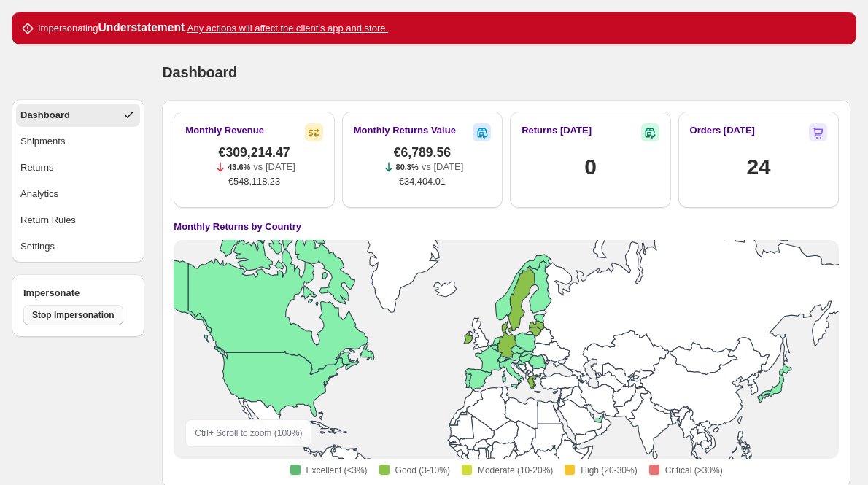 The height and width of the screenshot is (485, 868). Describe the element at coordinates (694, 471) in the screenshot. I see `span: Critical (>30%)` at that location.